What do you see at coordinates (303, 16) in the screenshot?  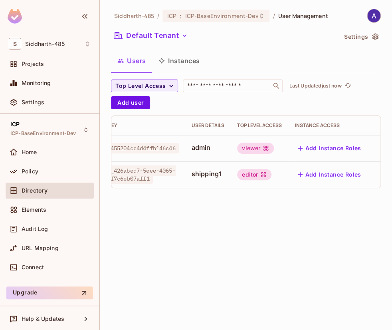 I see `span: User Management` at bounding box center [303, 16].